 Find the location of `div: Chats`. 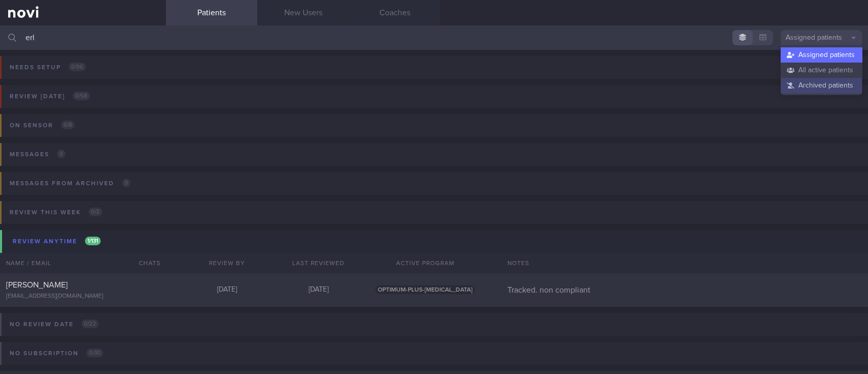

div: Chats is located at coordinates (145, 263).